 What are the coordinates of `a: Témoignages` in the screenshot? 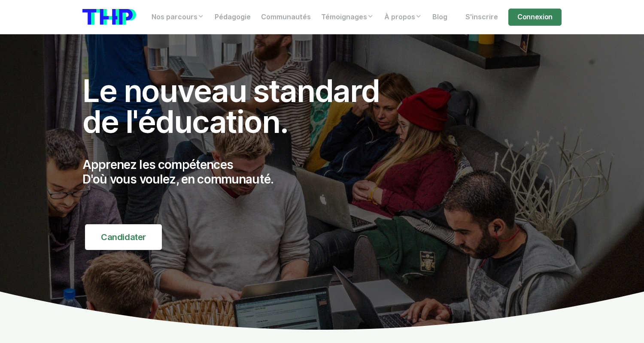 It's located at (348, 17).